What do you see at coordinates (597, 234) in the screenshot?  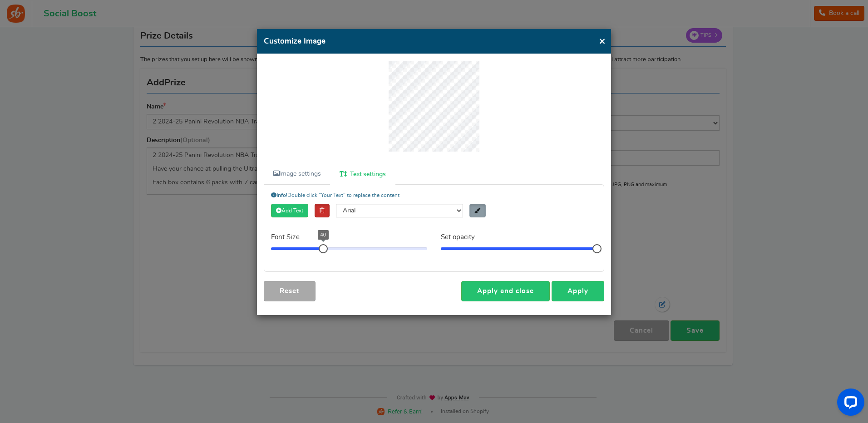 I see `div: 10` at bounding box center [597, 234].